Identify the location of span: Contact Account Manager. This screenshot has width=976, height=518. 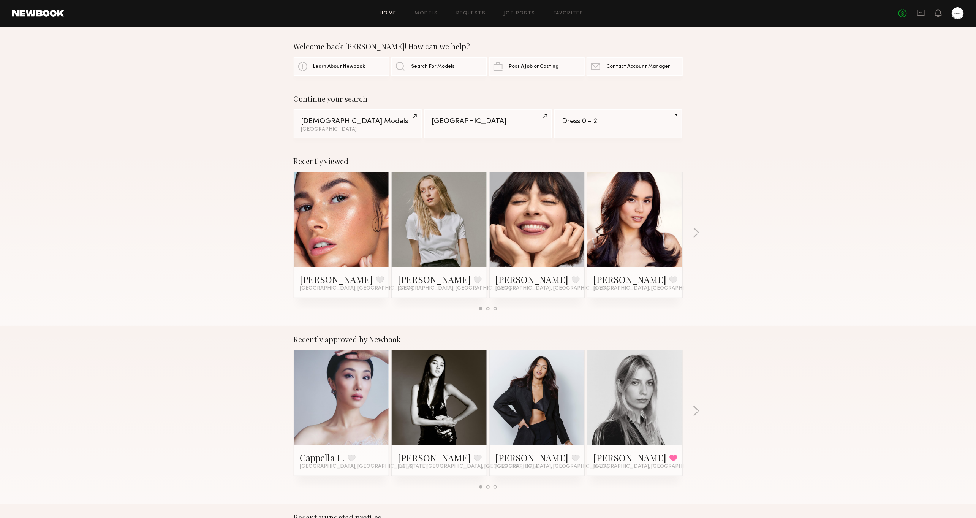
(638, 66).